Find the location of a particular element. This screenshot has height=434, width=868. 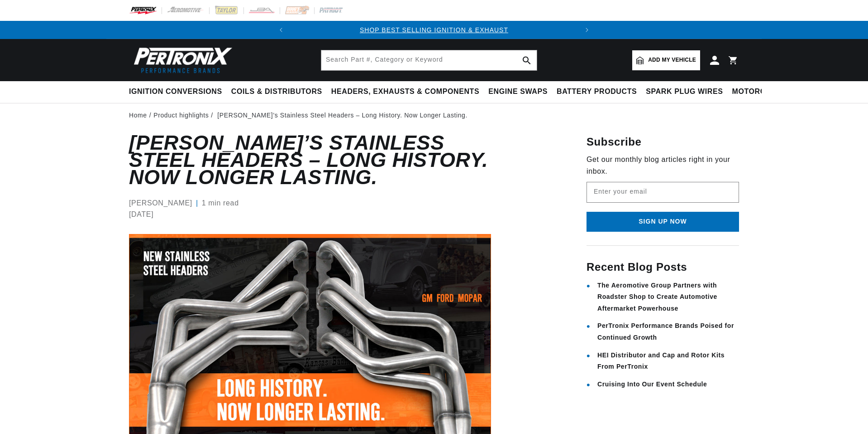

button: search button is located at coordinates (527, 61).